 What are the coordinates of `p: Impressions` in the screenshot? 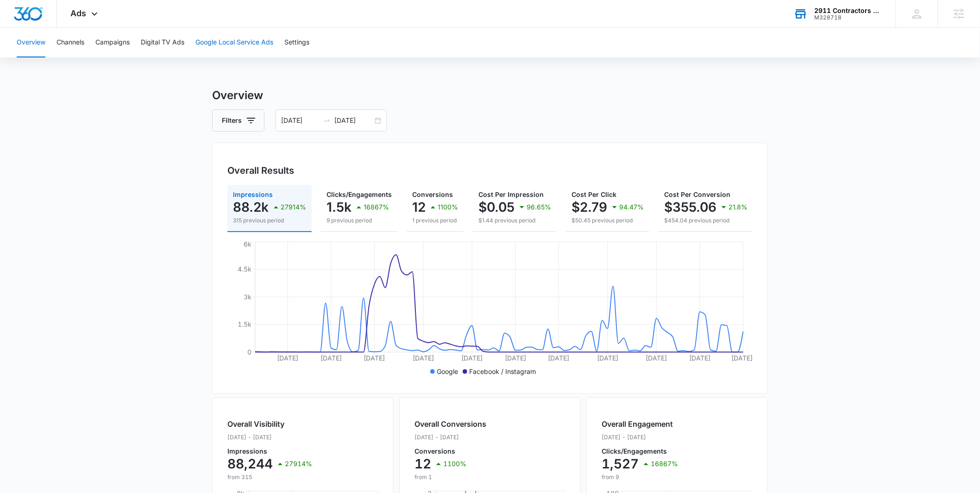 It's located at (270, 451).